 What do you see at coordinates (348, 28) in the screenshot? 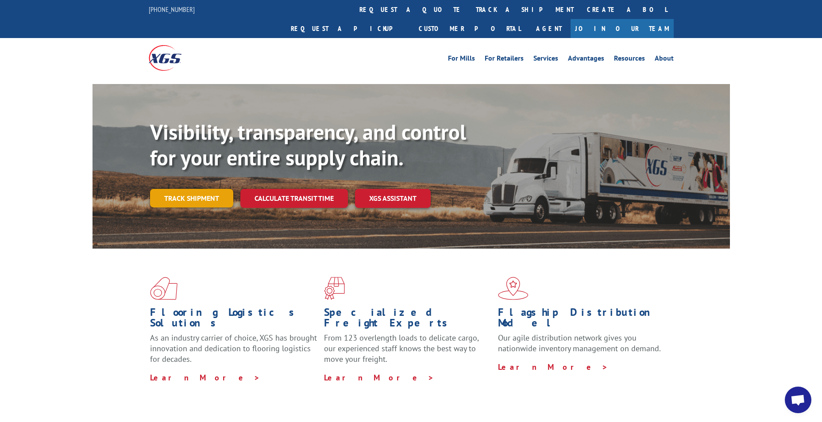
I see `a: Request a pickup` at bounding box center [348, 28].